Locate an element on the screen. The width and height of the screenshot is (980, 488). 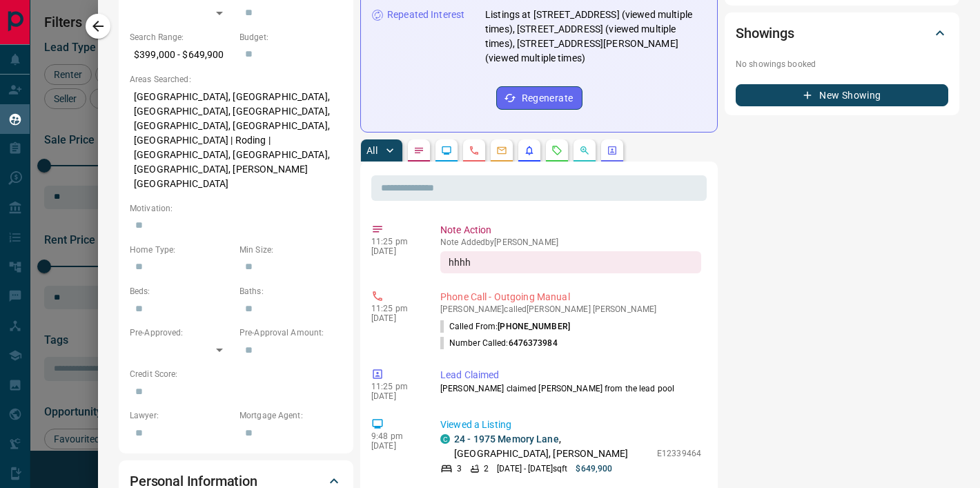
p: No showings booked is located at coordinates (842, 64).